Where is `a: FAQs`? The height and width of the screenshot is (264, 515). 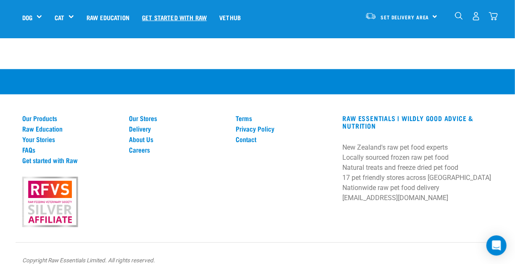 a: FAQs is located at coordinates (71, 150).